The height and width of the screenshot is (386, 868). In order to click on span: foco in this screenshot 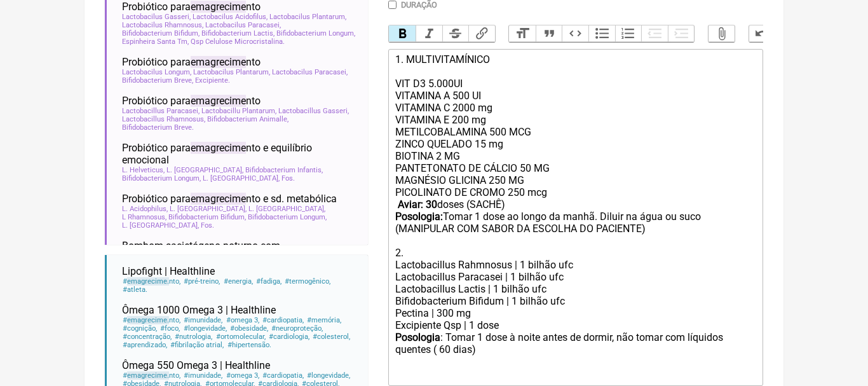, I will do `click(169, 328)`.